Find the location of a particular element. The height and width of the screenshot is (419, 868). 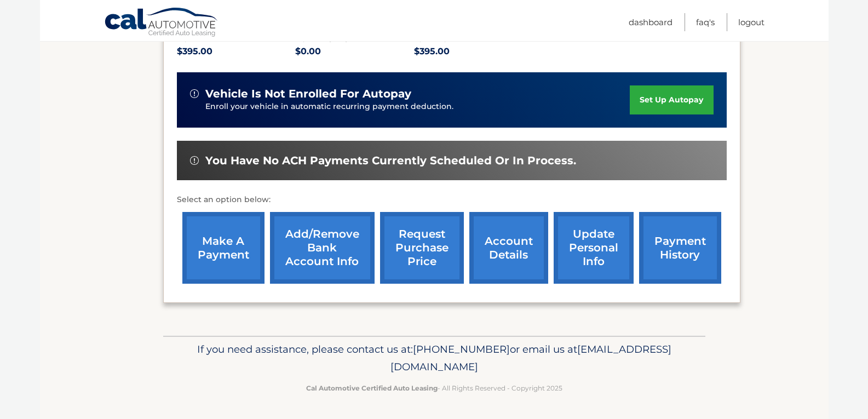

a: set up autopay is located at coordinates (671, 100).